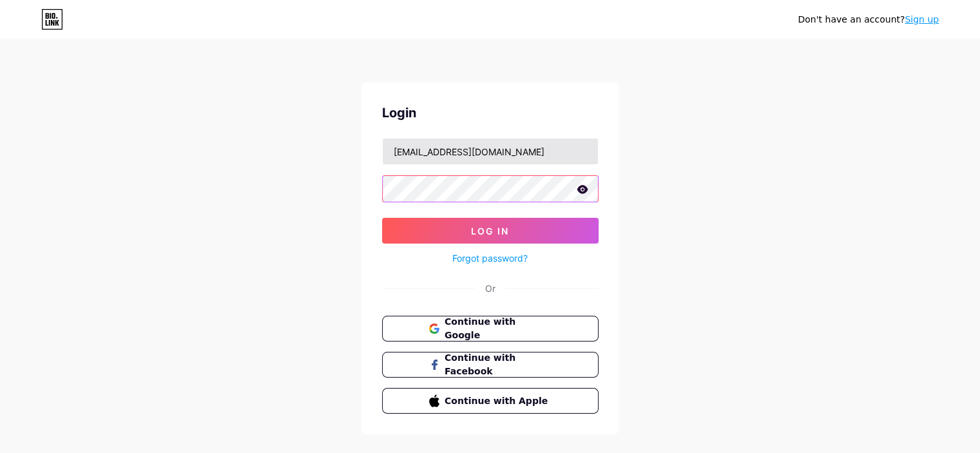 The width and height of the screenshot is (980, 453). I want to click on span: Continue with Facebook, so click(498, 365).